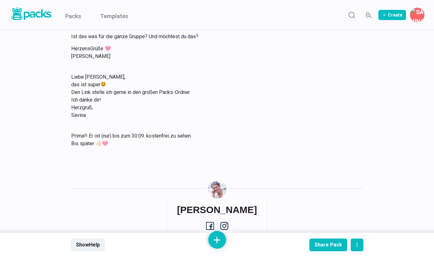 Image resolution: width=434 pixels, height=257 pixels. Describe the element at coordinates (224, 226) in the screenshot. I see `a: instagram` at that location.